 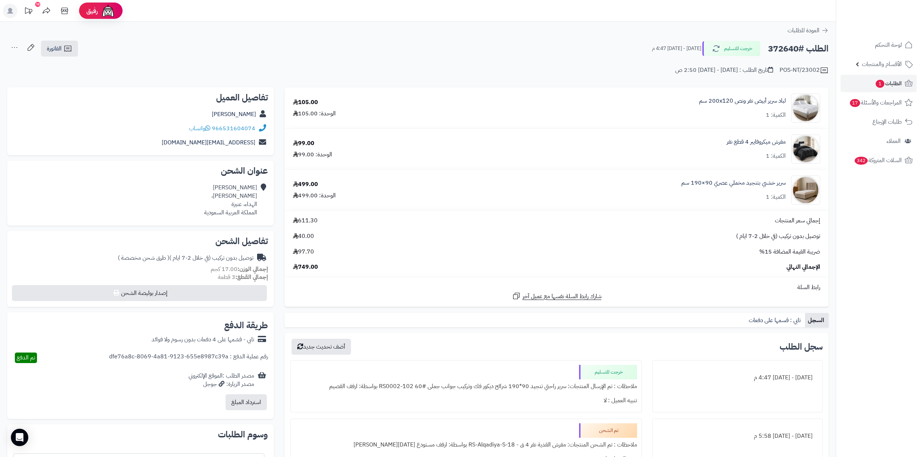 What do you see at coordinates (203, 340) in the screenshot?
I see `div: تابي - قسّمها على 4 دفعات بدون رسوم ولا فوائد` at bounding box center [203, 340].